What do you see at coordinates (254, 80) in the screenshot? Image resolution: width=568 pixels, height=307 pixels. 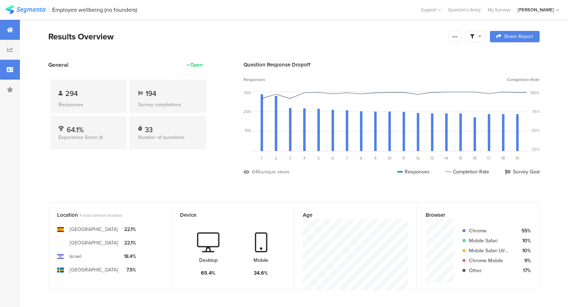 I see `span: Responses` at bounding box center [254, 80].